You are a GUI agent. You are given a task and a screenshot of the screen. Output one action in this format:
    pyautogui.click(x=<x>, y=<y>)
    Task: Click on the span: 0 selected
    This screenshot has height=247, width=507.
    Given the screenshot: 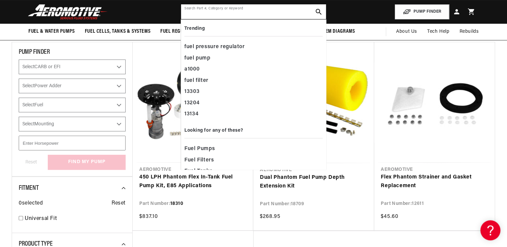 What is the action you would take?
    pyautogui.click(x=31, y=203)
    